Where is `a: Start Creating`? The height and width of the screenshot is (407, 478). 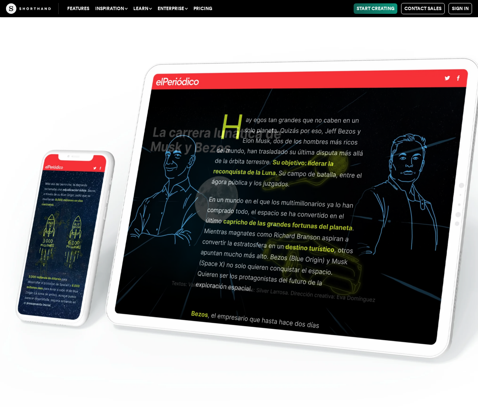
a: Start Creating is located at coordinates (376, 9).